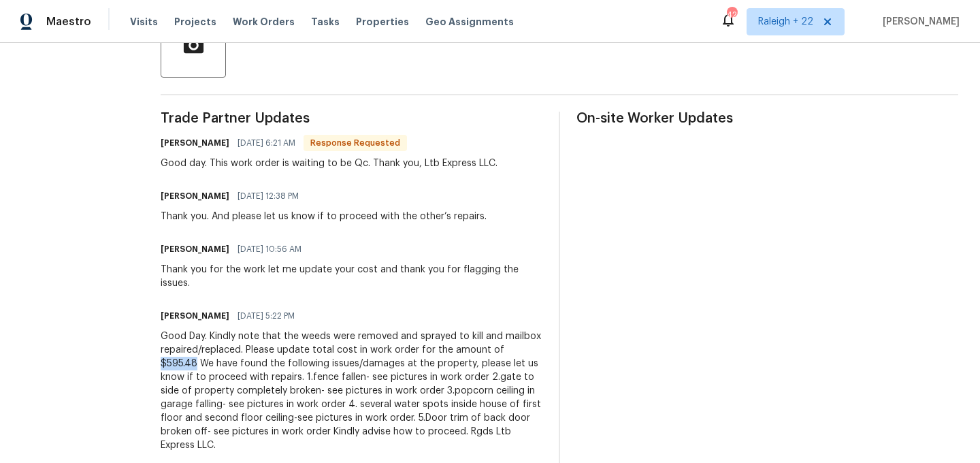 The width and height of the screenshot is (980, 463). Describe the element at coordinates (264, 22) in the screenshot. I see `span: Work Orders` at that location.